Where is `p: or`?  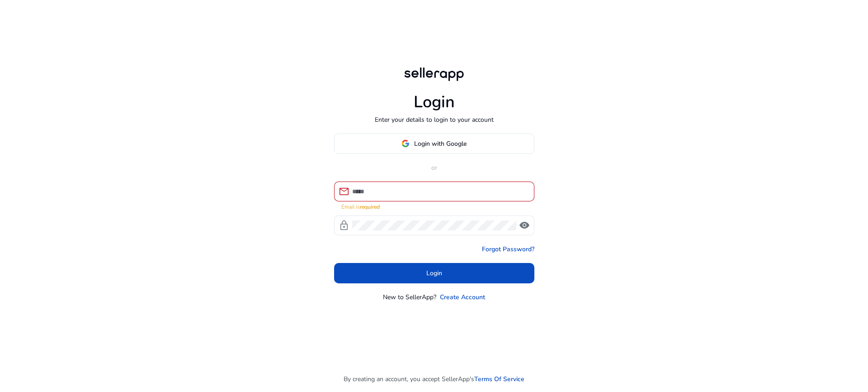
p: or is located at coordinates (434, 167).